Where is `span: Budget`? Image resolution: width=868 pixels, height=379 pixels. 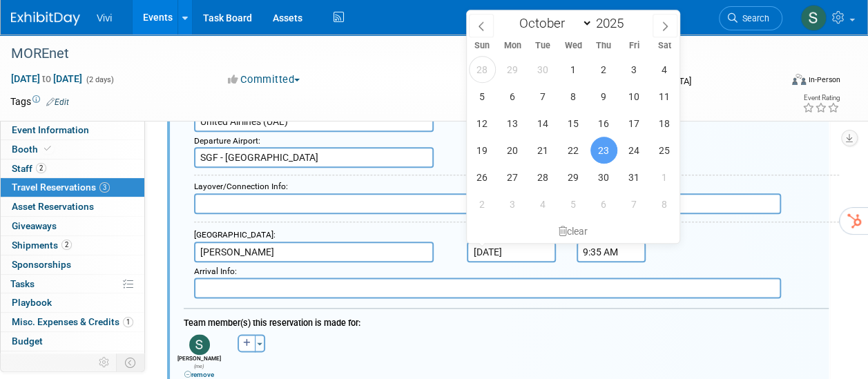
span: Budget is located at coordinates (27, 341).